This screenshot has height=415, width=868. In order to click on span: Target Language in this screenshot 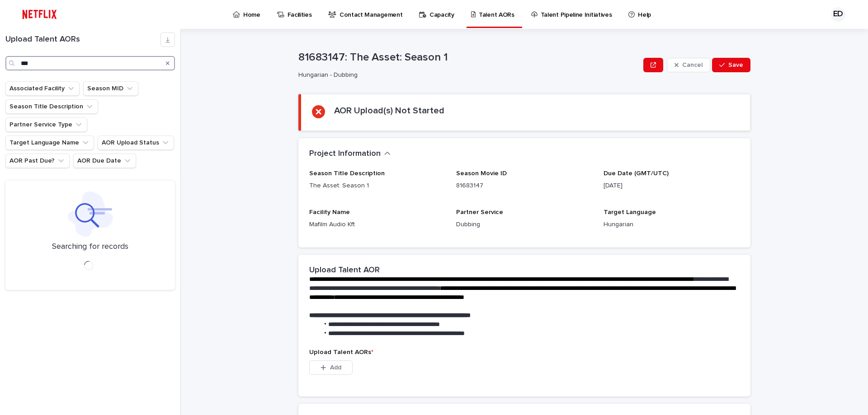, I will do `click(630, 212)`.